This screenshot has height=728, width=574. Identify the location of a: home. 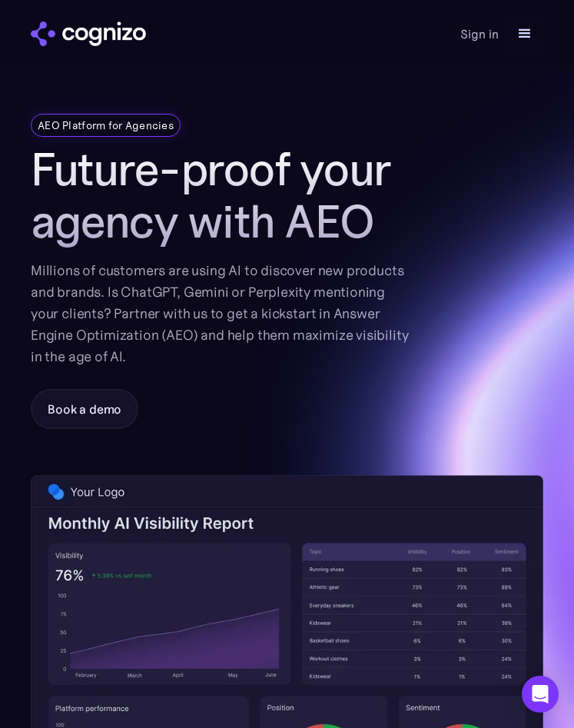
(88, 34).